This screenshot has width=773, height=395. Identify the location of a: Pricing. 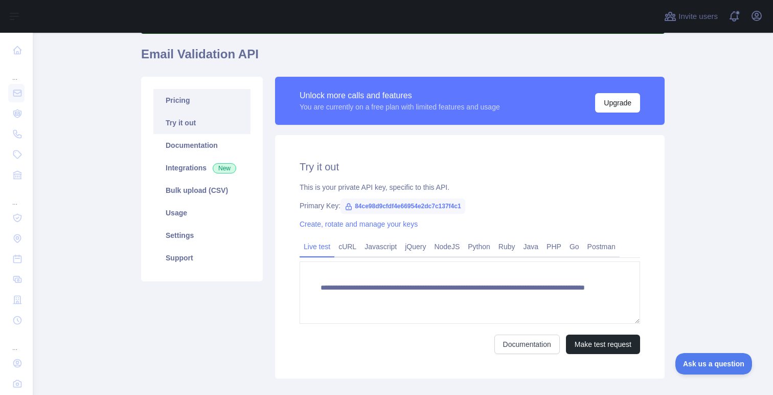
(202, 100).